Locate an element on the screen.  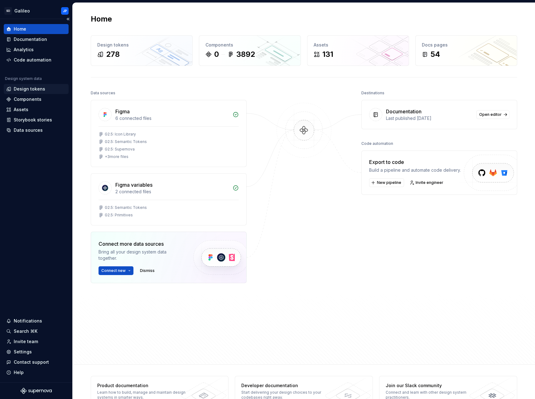
div: Product documentation is located at coordinates (143, 385).